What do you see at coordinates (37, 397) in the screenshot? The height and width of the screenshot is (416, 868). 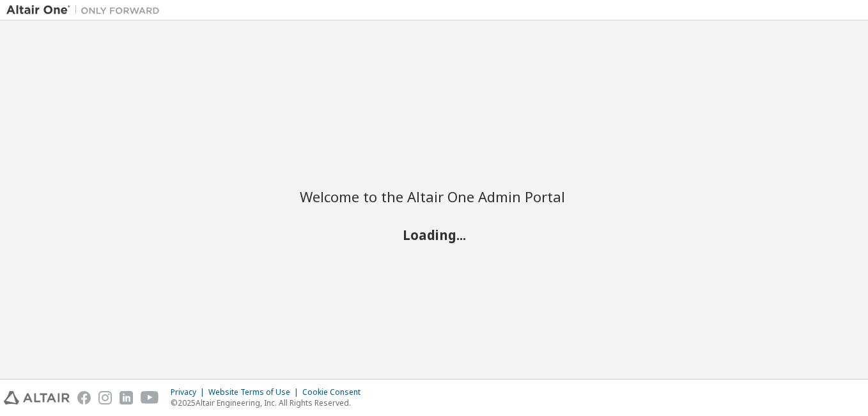 I see `img: altair_logo.svg` at bounding box center [37, 397].